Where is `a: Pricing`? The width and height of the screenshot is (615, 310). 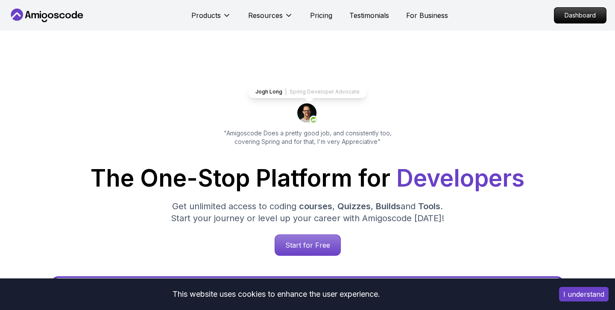 a: Pricing is located at coordinates (321, 15).